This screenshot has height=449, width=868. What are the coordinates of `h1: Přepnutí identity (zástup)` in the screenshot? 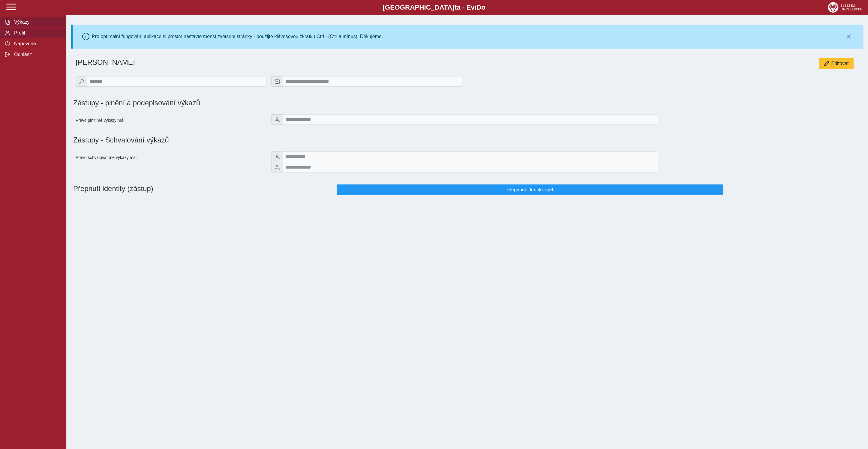 It's located at (203, 190).